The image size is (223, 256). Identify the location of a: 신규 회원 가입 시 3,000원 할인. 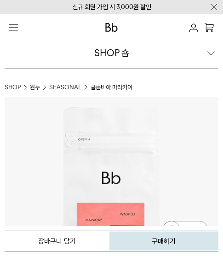
(112, 7).